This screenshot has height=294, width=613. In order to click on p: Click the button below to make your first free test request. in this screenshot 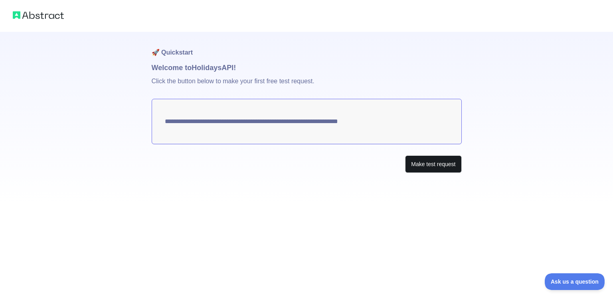, I will do `click(306, 86)`.